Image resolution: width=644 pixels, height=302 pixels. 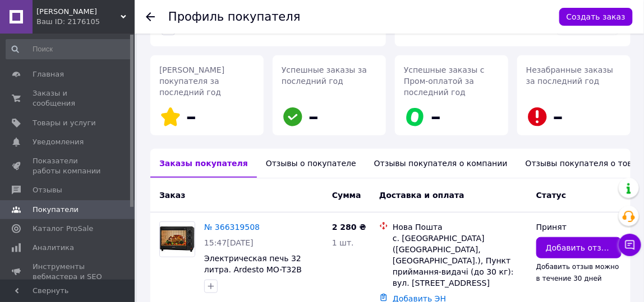 I want to click on a: Фото товару, so click(x=178, y=240).